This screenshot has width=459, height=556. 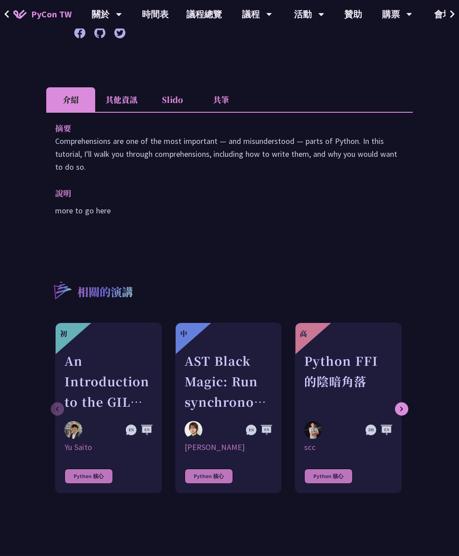 I want to click on p: more to go here, so click(x=230, y=210).